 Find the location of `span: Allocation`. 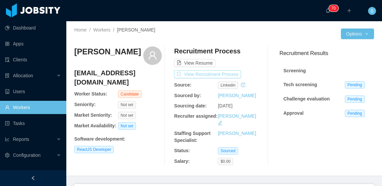

span: Allocation is located at coordinates (23, 76).